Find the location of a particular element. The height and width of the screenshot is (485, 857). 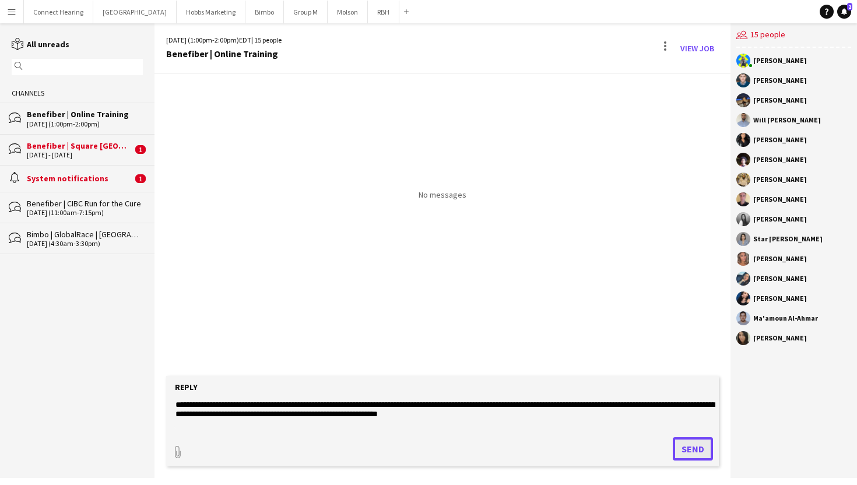

button: Hobbs Marketing is located at coordinates (211, 12).